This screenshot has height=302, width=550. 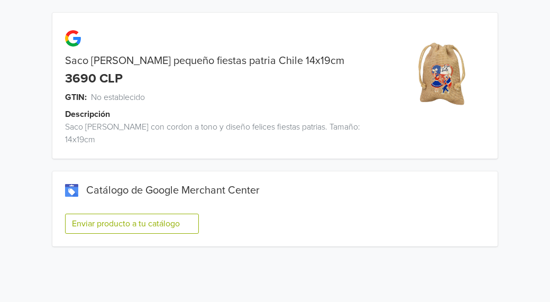 What do you see at coordinates (231, 114) in the screenshot?
I see `div: Descripción` at bounding box center [231, 114].